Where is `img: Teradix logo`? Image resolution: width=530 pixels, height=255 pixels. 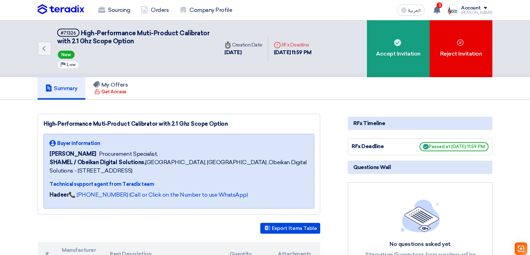
img: Teradix logo is located at coordinates (61, 9).